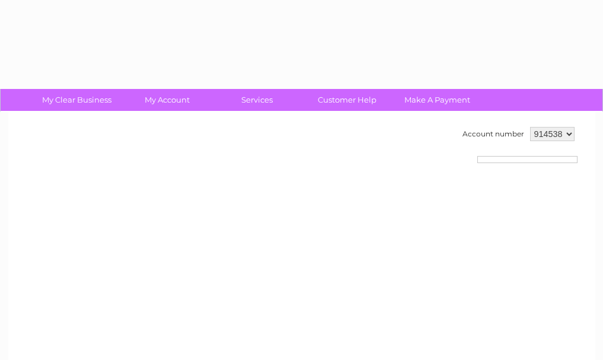 The width and height of the screenshot is (603, 360). I want to click on a: Customer Help, so click(347, 100).